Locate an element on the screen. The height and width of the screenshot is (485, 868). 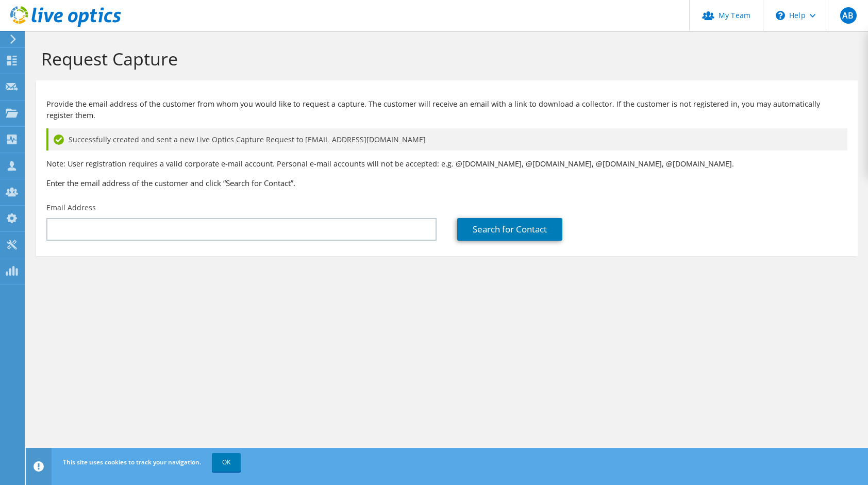
svg: \n is located at coordinates (780, 16).